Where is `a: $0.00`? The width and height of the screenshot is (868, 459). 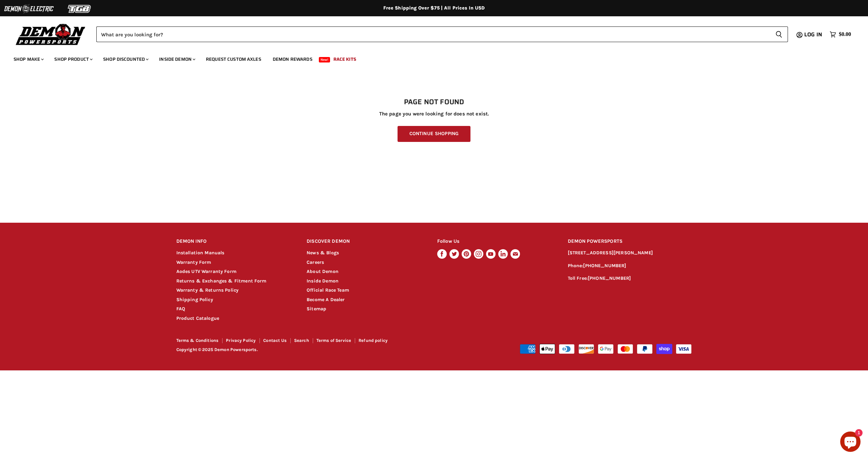
a: $0.00 is located at coordinates (840, 34).